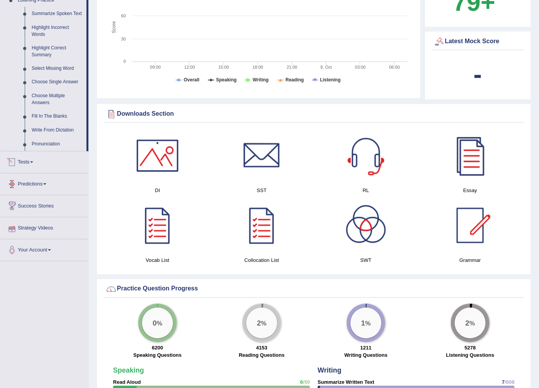 The image size is (539, 388). I want to click on h4: Essay, so click(470, 191).